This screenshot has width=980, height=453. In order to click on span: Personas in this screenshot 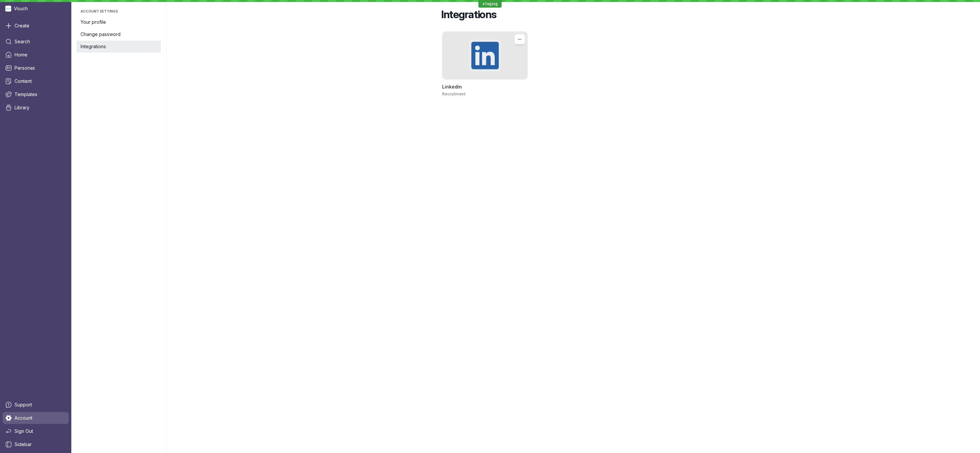, I will do `click(24, 68)`.